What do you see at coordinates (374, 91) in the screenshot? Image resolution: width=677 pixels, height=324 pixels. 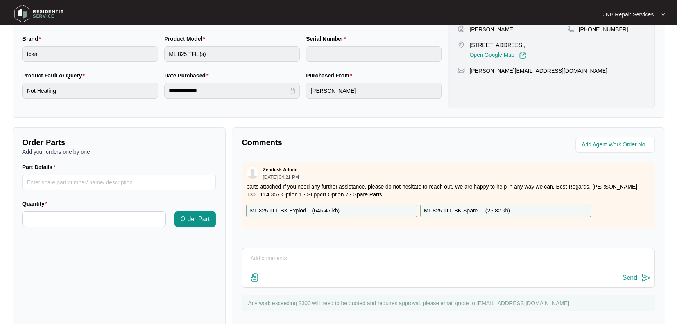 I see `input: Purchased From` at bounding box center [374, 91].